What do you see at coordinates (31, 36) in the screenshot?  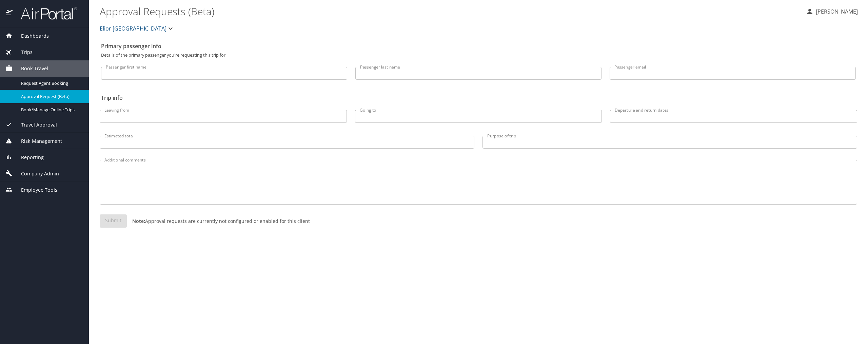 I see `span: Dashboards` at bounding box center [31, 36].